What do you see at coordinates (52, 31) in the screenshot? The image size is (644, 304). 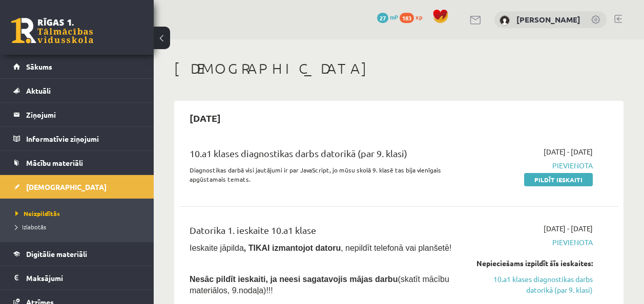 I see `a: Rīgas 1. Tālmācības vidusskola` at bounding box center [52, 31].